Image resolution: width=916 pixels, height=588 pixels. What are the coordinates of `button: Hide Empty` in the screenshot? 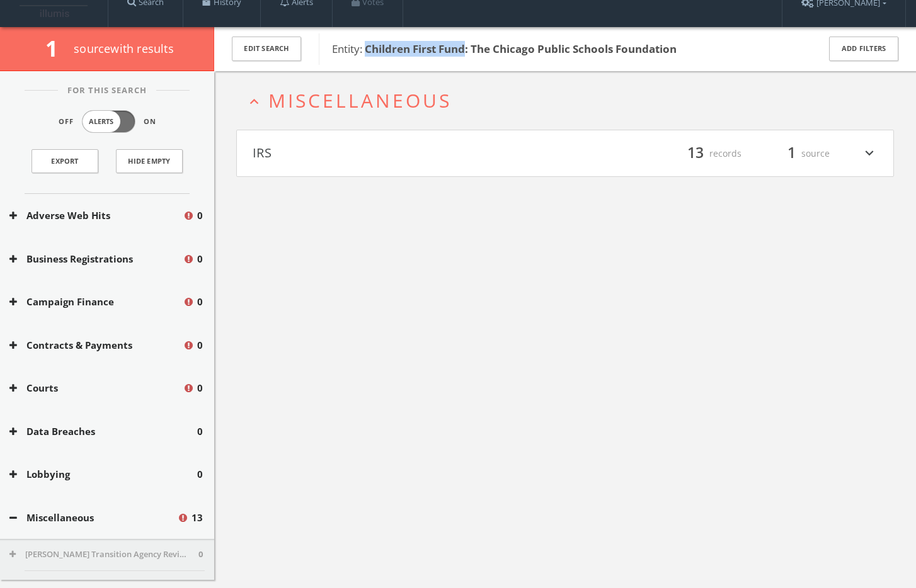 It's located at (150, 161).